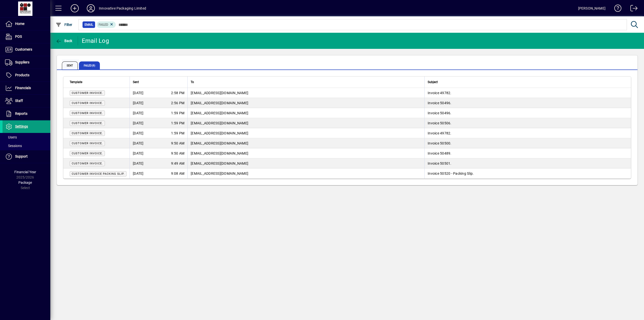  I want to click on span: Financial Year, so click(25, 172).